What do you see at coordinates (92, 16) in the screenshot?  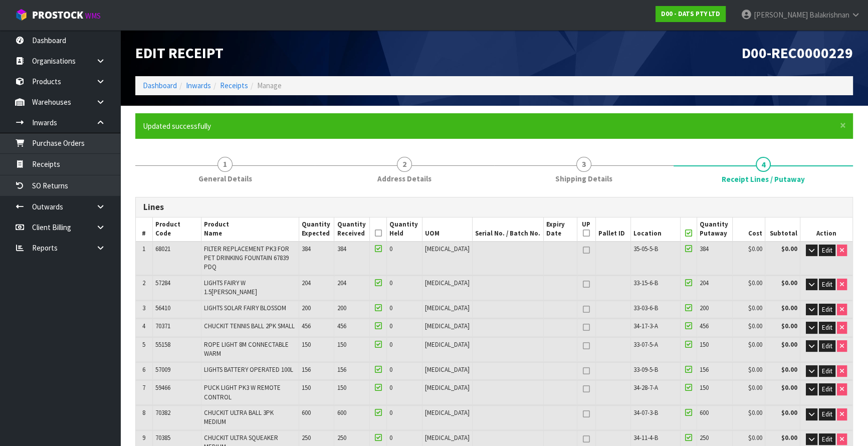 I see `small: WMS` at bounding box center [92, 16].